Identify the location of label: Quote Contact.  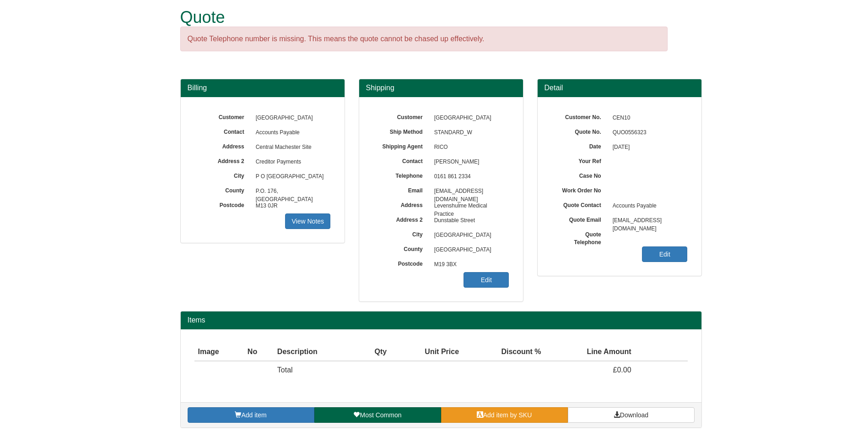
(579, 204).